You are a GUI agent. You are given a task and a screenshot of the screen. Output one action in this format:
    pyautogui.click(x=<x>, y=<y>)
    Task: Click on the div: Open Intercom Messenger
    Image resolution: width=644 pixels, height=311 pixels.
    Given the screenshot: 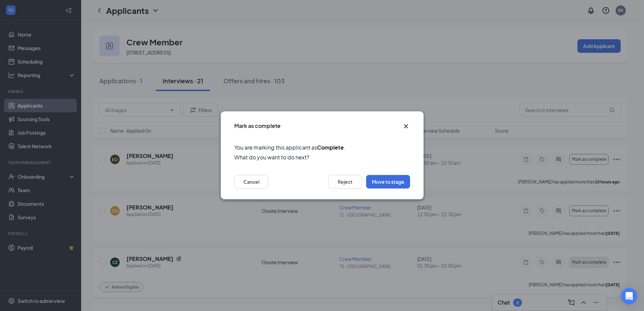 What is the action you would take?
    pyautogui.click(x=629, y=296)
    